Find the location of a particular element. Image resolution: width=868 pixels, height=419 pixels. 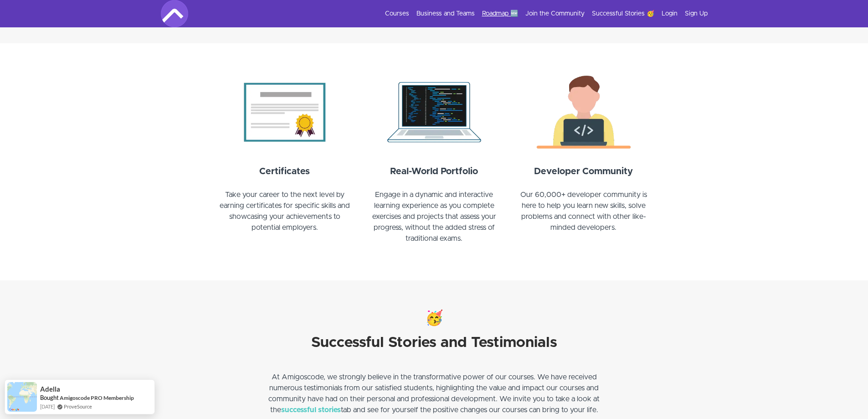

span: Adella is located at coordinates (50, 389).